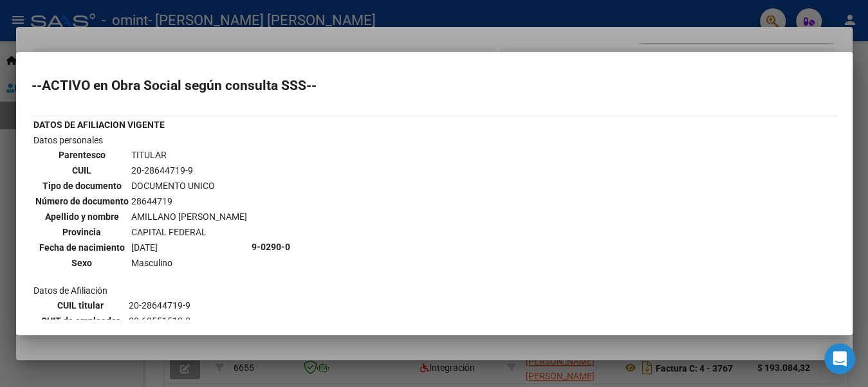 The height and width of the screenshot is (387, 868). I want to click on td: Datos personales Datos de Afiliación, so click(141, 247).